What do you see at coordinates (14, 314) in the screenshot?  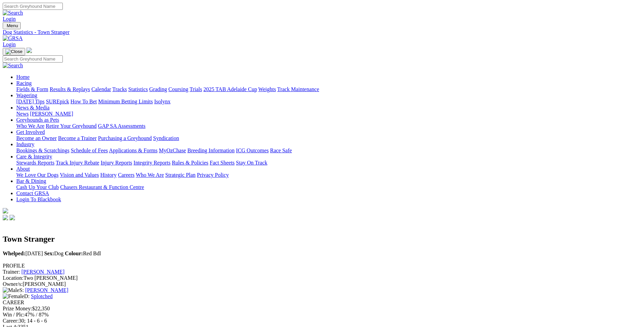 I see `span: Win / Plc:` at bounding box center [14, 314].